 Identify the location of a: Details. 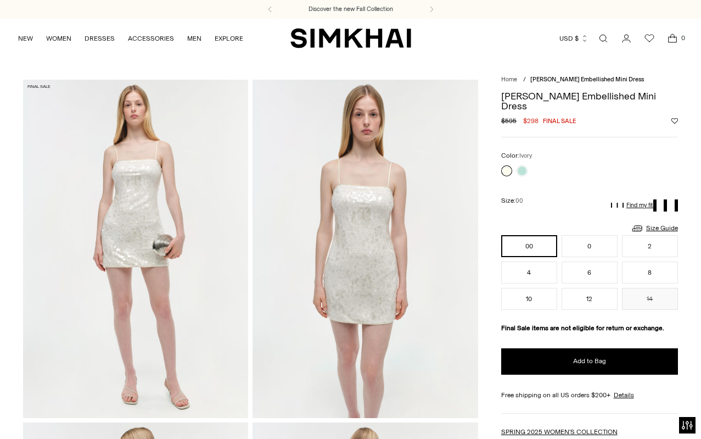
(623, 395).